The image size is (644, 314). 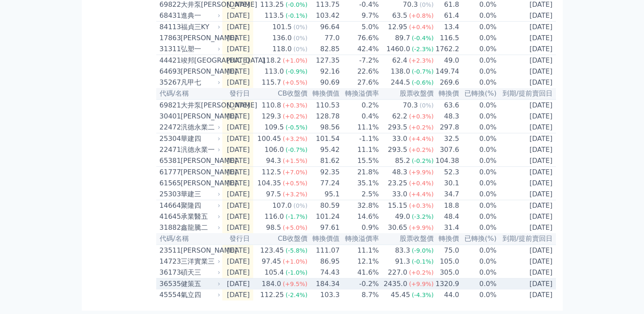 What do you see at coordinates (359, 139) in the screenshot?
I see `td: -1.1%` at bounding box center [359, 139].